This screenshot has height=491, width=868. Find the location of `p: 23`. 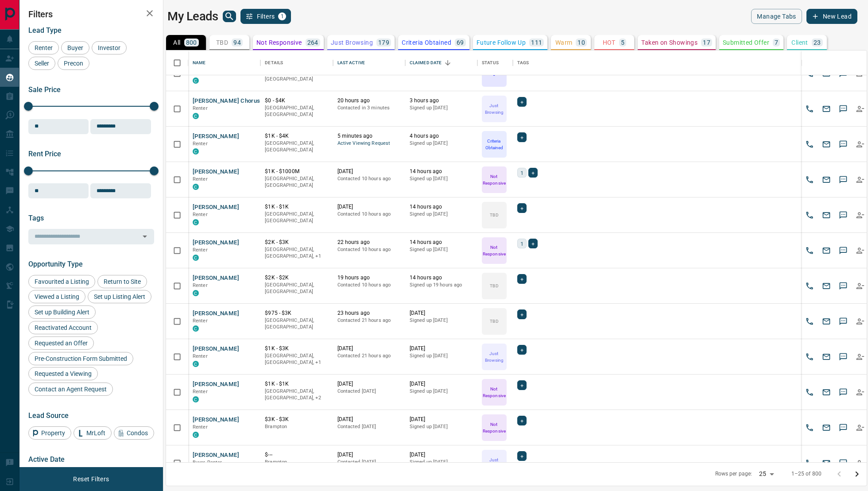

p: 23 is located at coordinates (817, 42).